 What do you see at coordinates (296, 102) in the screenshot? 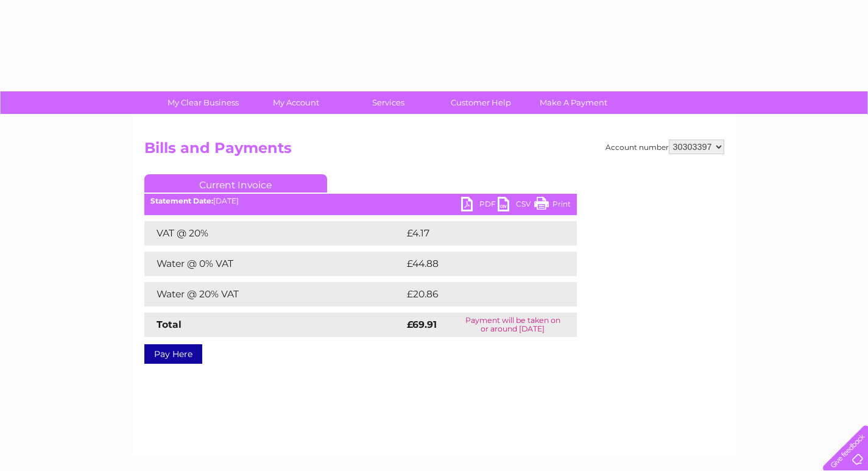
I see `a: My Account` at bounding box center [296, 102].